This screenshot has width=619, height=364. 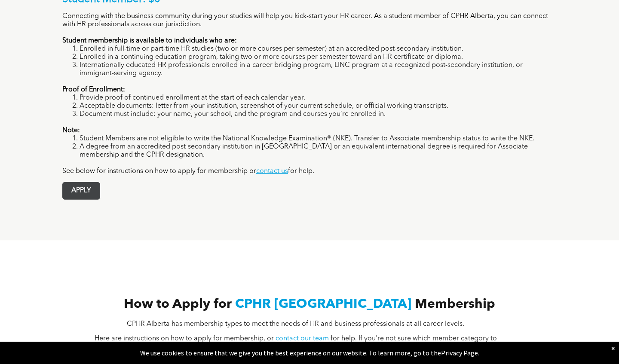 I want to click on li: Provide proof of continued enrollment at the start of each calendar year., so click(x=318, y=98).